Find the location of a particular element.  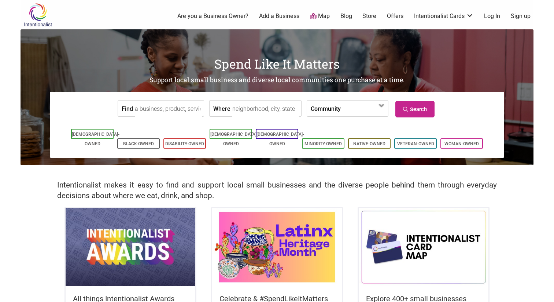

label: Community is located at coordinates (326, 108).